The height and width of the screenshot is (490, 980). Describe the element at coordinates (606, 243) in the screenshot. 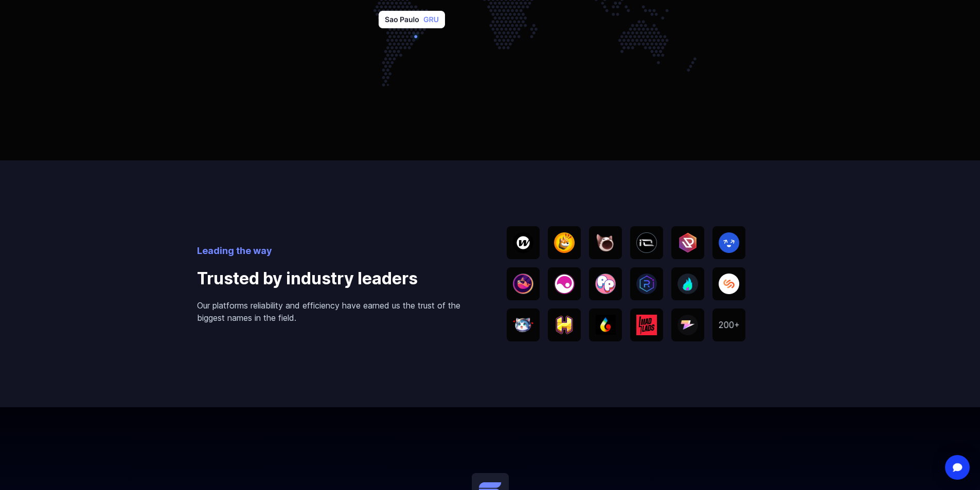

I see `img: Popcat` at that location.